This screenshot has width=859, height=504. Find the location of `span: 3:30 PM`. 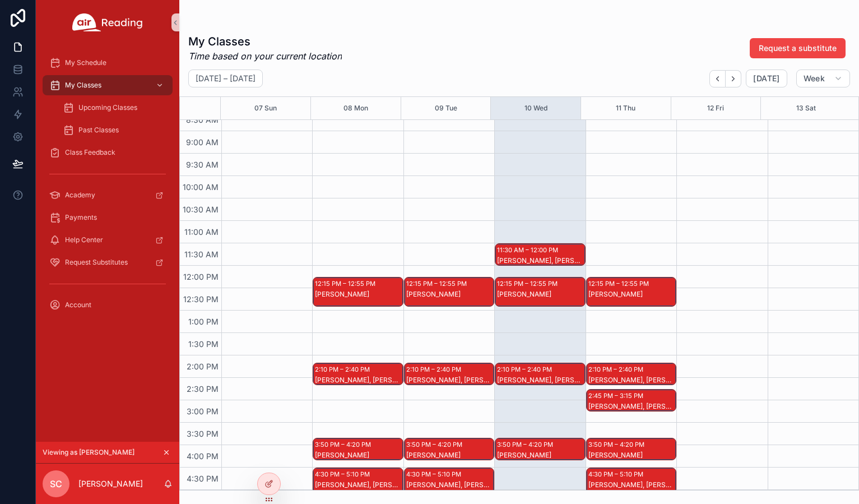

span: 3:30 PM is located at coordinates (202, 433).